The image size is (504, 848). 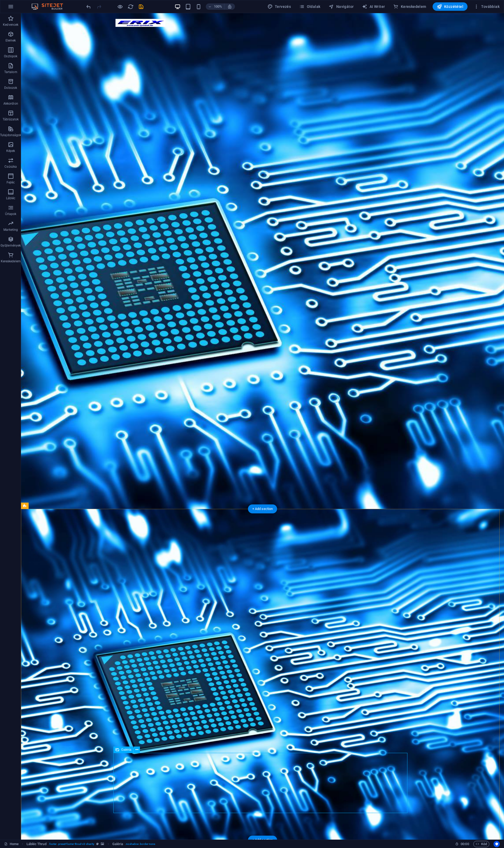 What do you see at coordinates (11, 166) in the screenshot?
I see `p: Csúszka` at bounding box center [11, 166].